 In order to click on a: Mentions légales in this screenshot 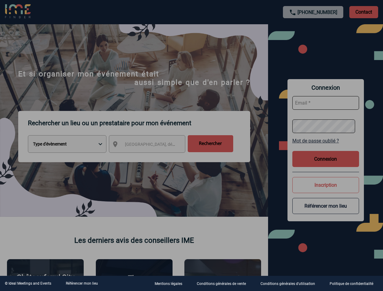, I will do `click(171, 284)`.